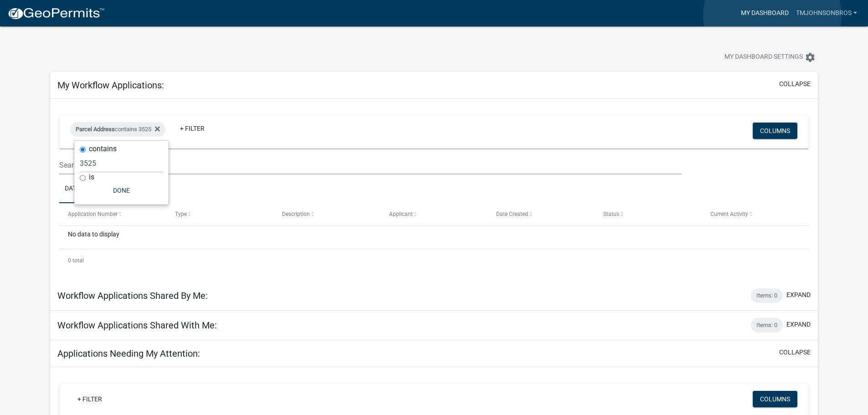  Describe the element at coordinates (137, 325) in the screenshot. I see `h5: Workflow Applications Shared With Me:` at that location.